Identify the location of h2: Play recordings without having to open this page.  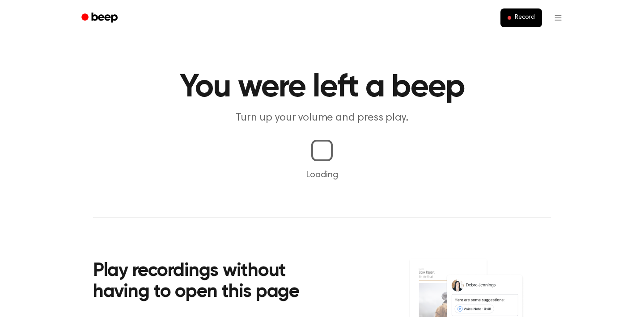
(213, 282).